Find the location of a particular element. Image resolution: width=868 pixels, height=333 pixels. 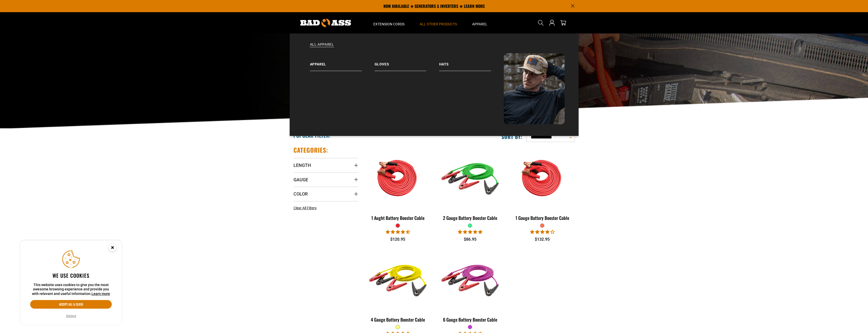

p: This website uses cookies to give you the most awesome browsing experience and provide you with r... is located at coordinates (71, 289).